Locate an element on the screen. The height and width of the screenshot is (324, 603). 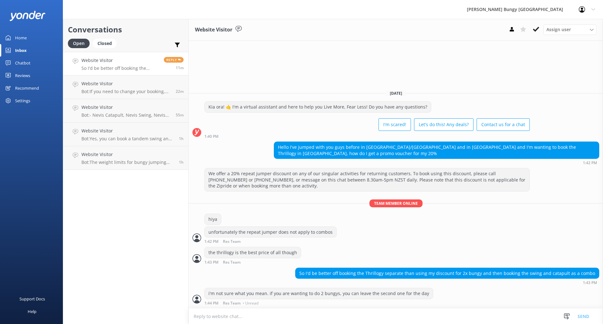
span: Team member online is located at coordinates (396, 203).